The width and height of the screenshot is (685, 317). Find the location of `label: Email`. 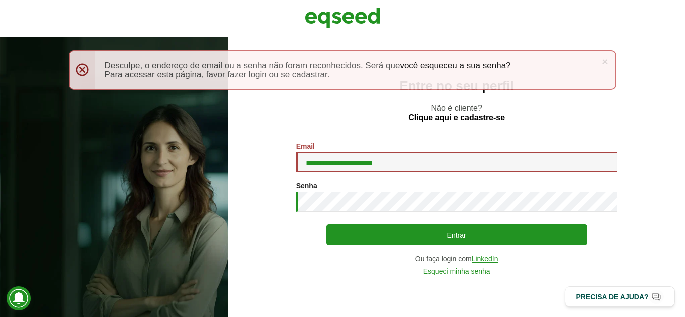

label: Email is located at coordinates (305, 146).